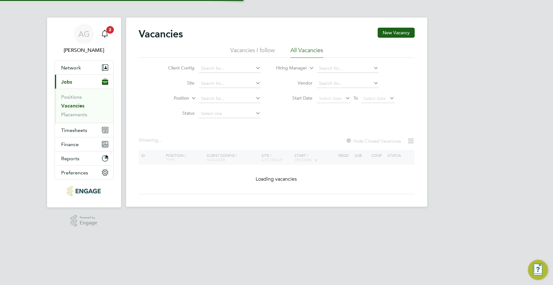 The image size is (553, 285). I want to click on a: Placements, so click(74, 114).